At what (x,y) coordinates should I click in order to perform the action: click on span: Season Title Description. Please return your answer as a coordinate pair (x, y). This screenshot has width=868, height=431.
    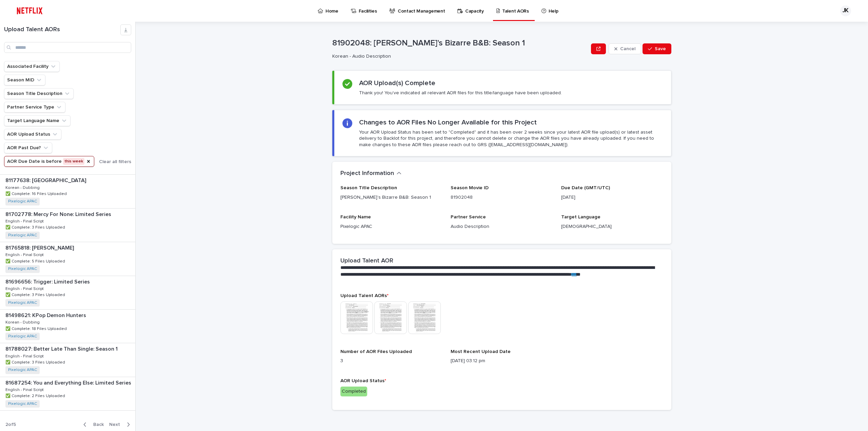
    Looking at the image, I should click on (368, 188).